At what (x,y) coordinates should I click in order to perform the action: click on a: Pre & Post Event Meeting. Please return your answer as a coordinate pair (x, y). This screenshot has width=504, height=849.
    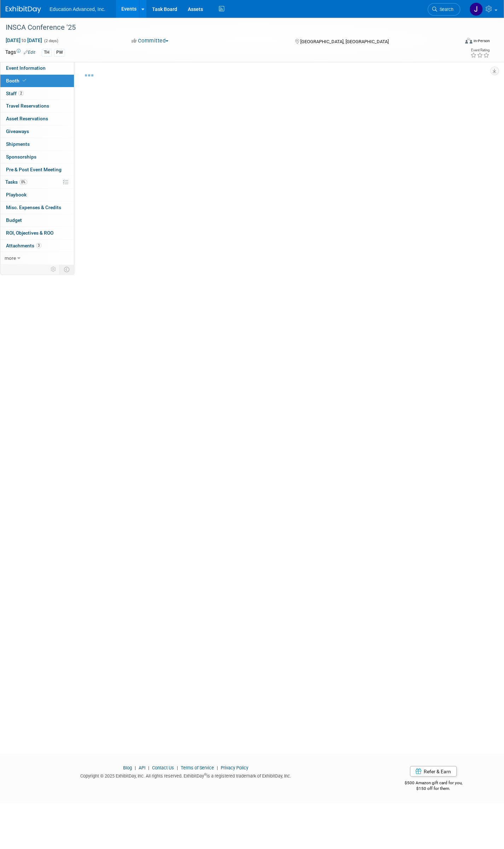
    Looking at the image, I should click on (37, 169).